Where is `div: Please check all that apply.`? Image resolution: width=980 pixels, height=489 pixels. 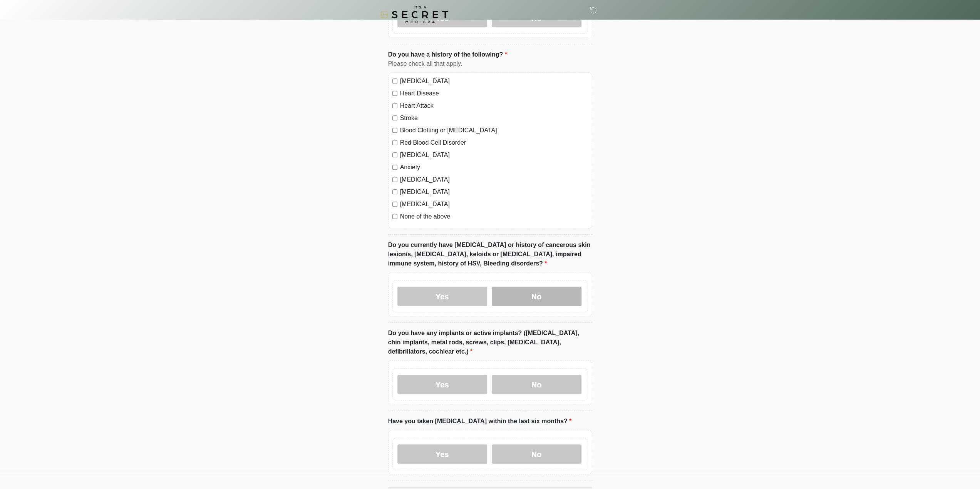 div: Please check all that apply. is located at coordinates (490, 64).